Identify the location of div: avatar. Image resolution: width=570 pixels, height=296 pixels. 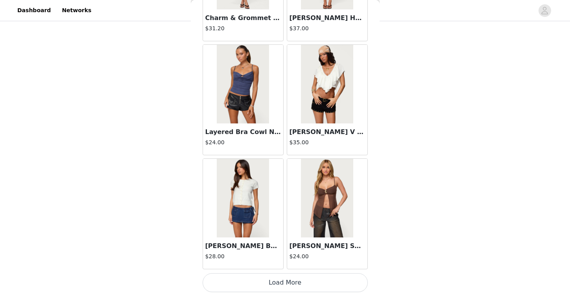
(544, 11).